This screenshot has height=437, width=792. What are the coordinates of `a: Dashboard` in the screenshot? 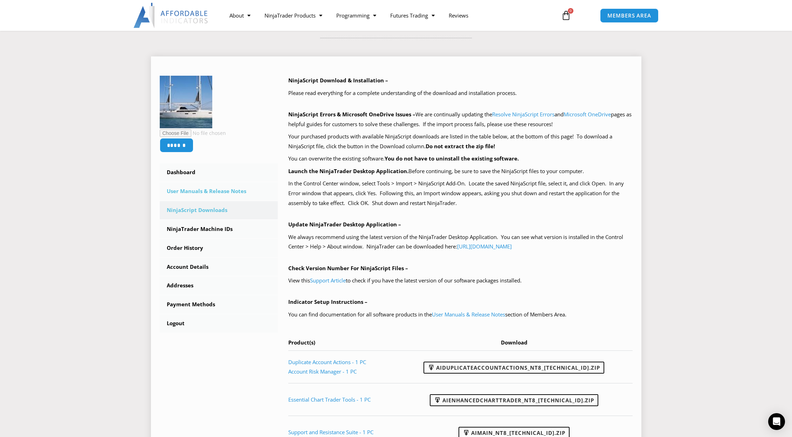 It's located at (219, 172).